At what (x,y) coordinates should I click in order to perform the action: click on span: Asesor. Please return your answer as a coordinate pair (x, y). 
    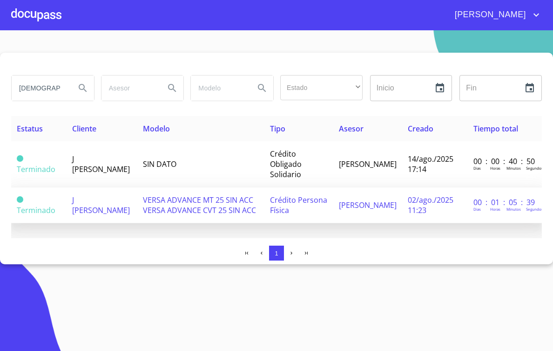
    Looking at the image, I should click on (351, 129).